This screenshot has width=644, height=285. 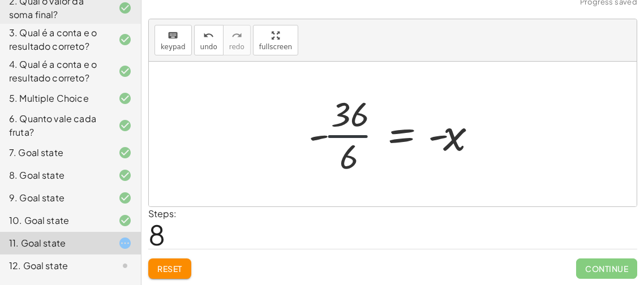 I want to click on div: 9. Goal state, so click(x=54, y=198).